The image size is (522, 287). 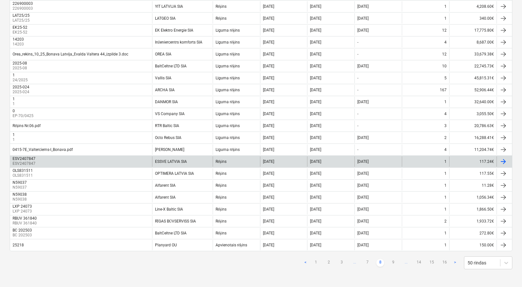 I want to click on div: OPTIMERA LATVIA SIA, so click(x=174, y=173).